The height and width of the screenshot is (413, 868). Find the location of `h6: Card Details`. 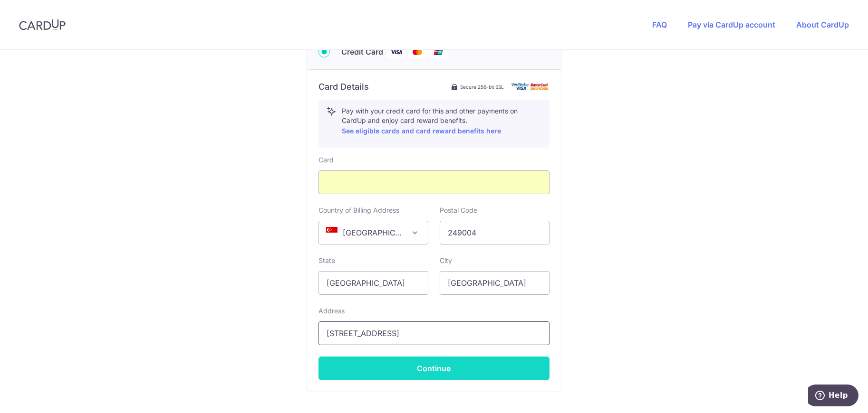

h6: Card Details is located at coordinates (343, 87).